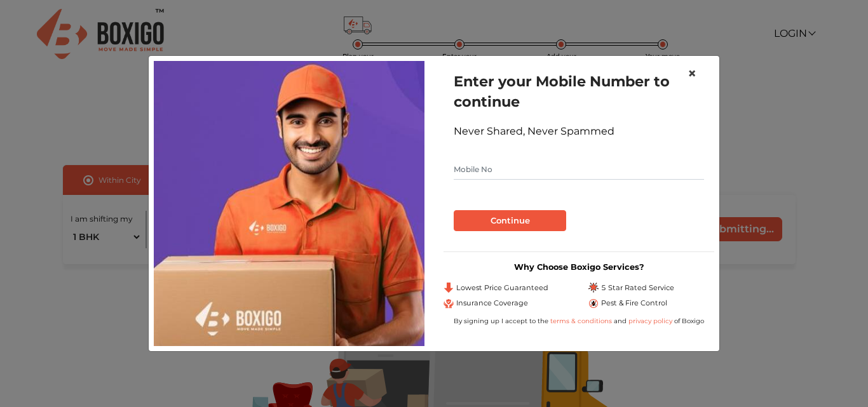  What do you see at coordinates (579, 170) in the screenshot?
I see `input: Mobile No` at bounding box center [579, 170].